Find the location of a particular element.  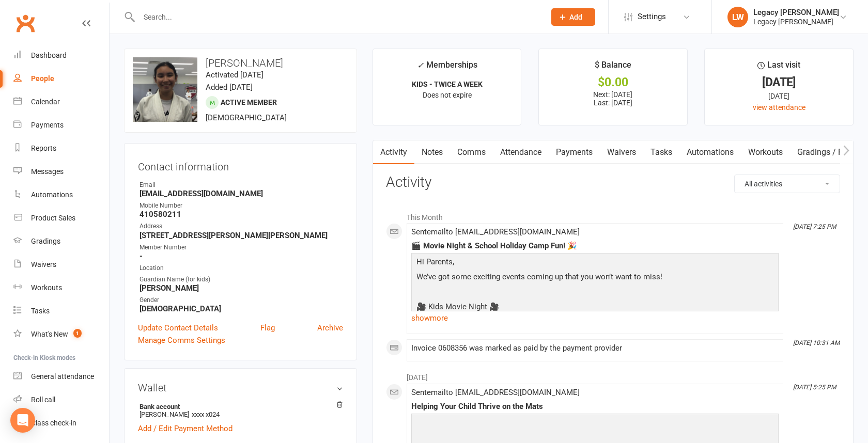

a: Roll call is located at coordinates (61, 400).